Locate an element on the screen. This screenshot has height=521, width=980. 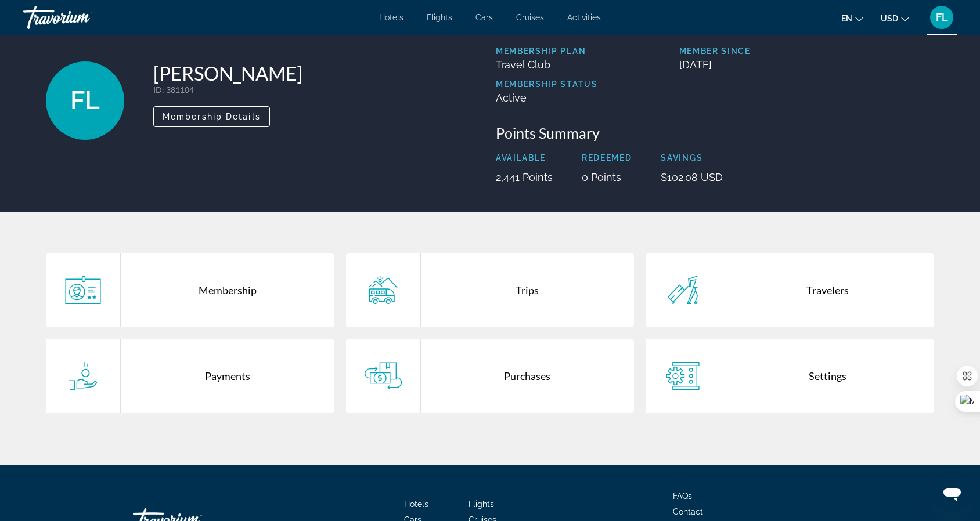
a: Purchases is located at coordinates (490, 376).